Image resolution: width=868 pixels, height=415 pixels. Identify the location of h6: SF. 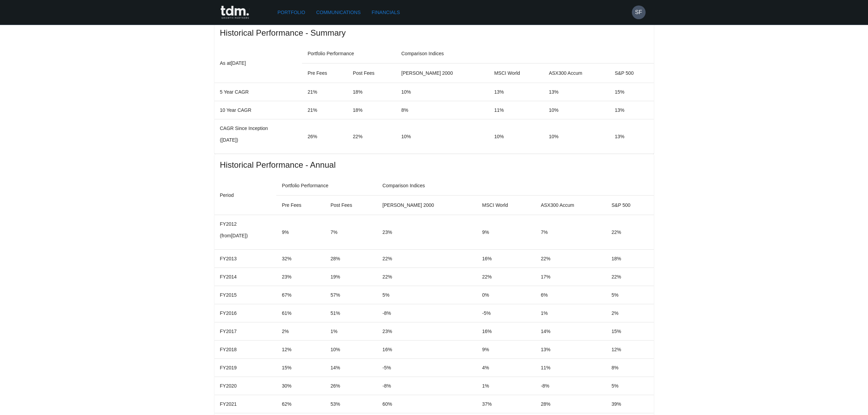
(638, 12).